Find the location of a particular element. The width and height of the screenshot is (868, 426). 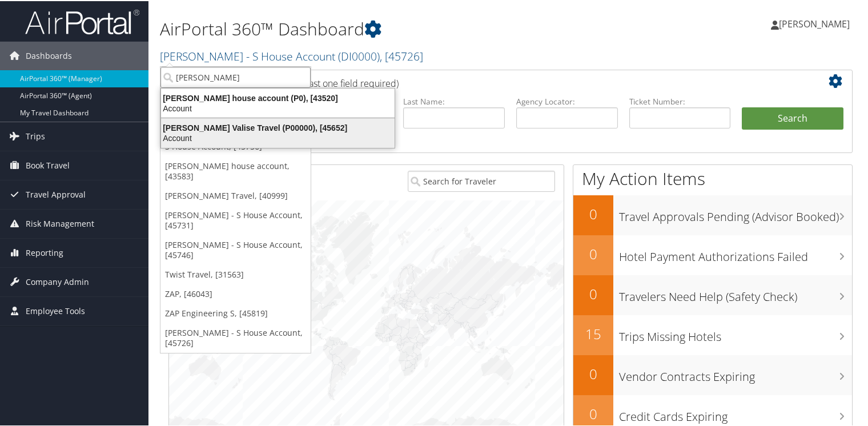

h3: Vendor Contracts Expiring is located at coordinates (736, 373).